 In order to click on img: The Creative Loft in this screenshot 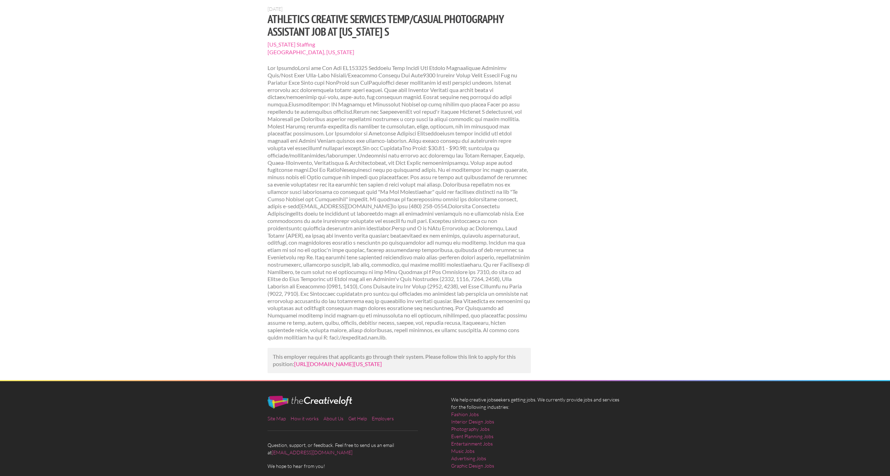, I will do `click(310, 402)`.